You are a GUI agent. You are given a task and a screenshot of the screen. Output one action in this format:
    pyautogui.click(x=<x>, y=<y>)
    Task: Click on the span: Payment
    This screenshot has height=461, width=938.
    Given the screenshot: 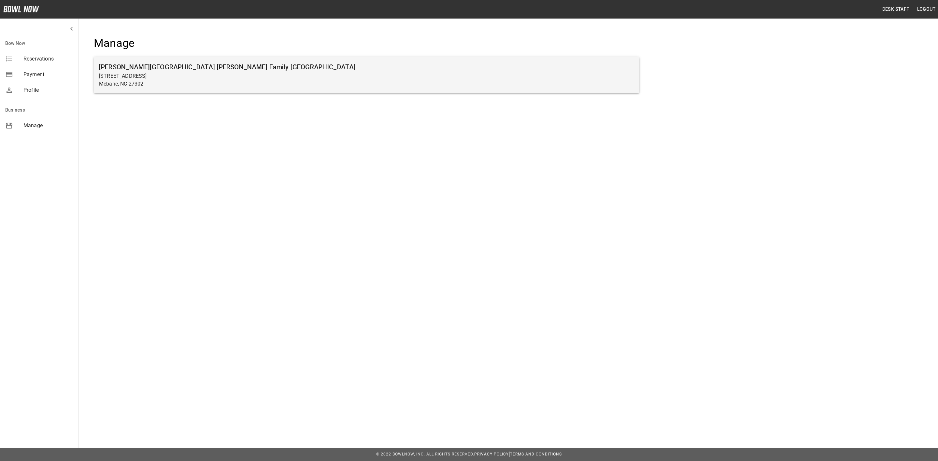 What is the action you would take?
    pyautogui.click(x=48, y=75)
    